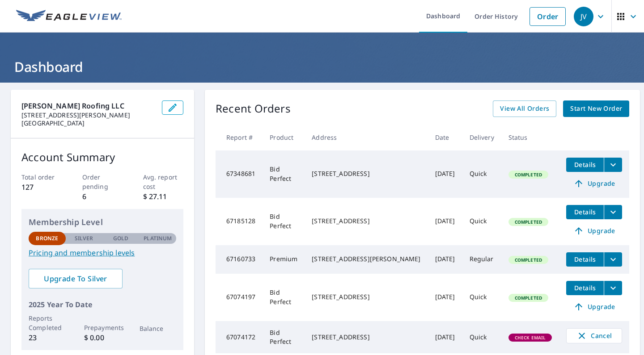 This screenshot has width=644, height=355. Describe the element at coordinates (157, 238) in the screenshot. I see `p: Platinum` at that location.